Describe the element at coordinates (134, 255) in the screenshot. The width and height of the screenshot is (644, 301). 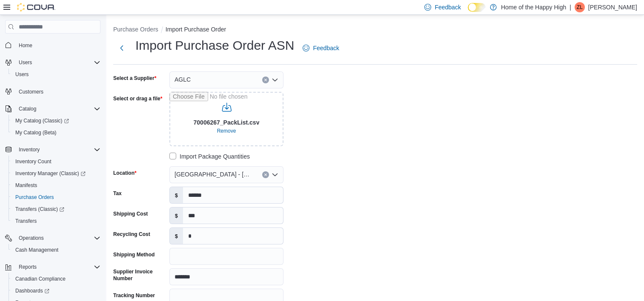
I see `label: Shipping Method` at that location.